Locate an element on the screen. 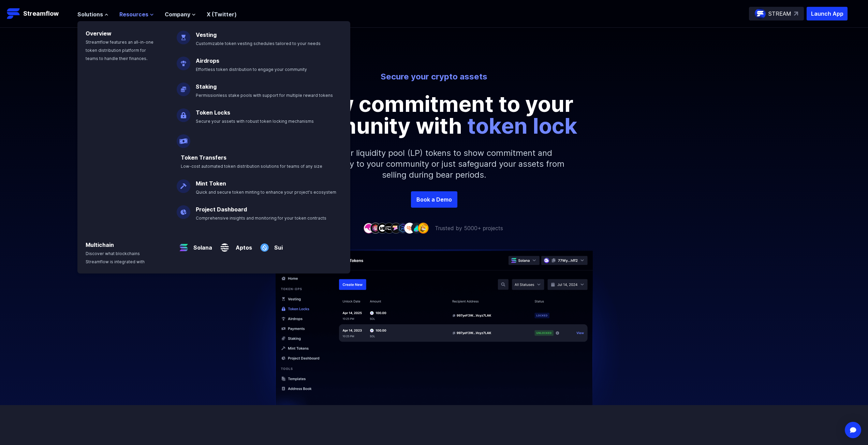  img: Airdrops is located at coordinates (183, 61).